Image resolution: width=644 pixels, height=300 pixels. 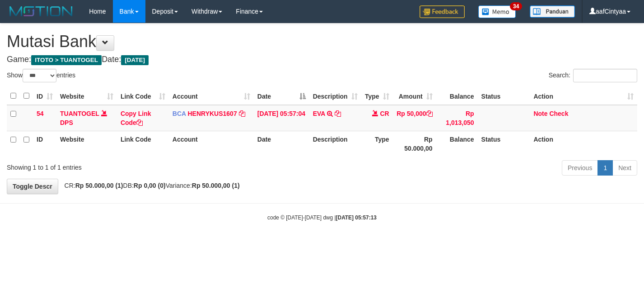 I want to click on th: Link Code, so click(x=142, y=143).